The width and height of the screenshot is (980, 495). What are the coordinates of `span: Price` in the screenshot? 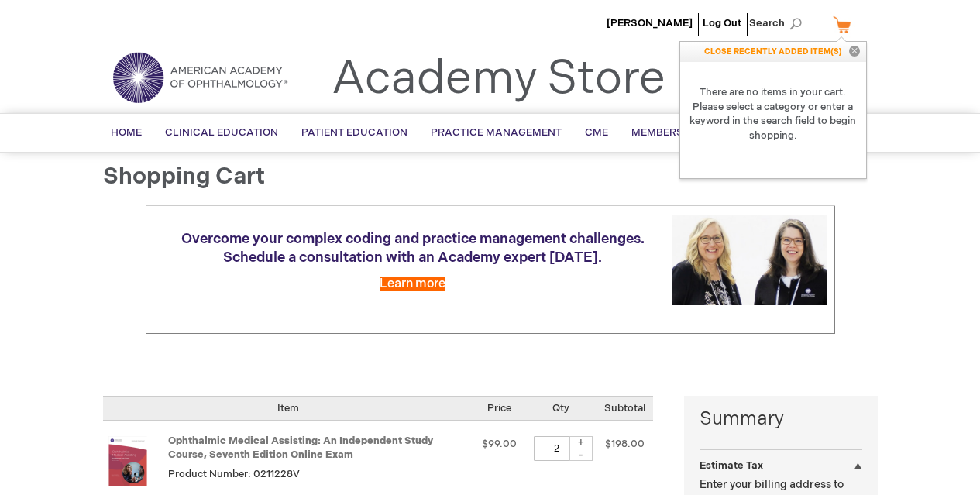 It's located at (499, 408).